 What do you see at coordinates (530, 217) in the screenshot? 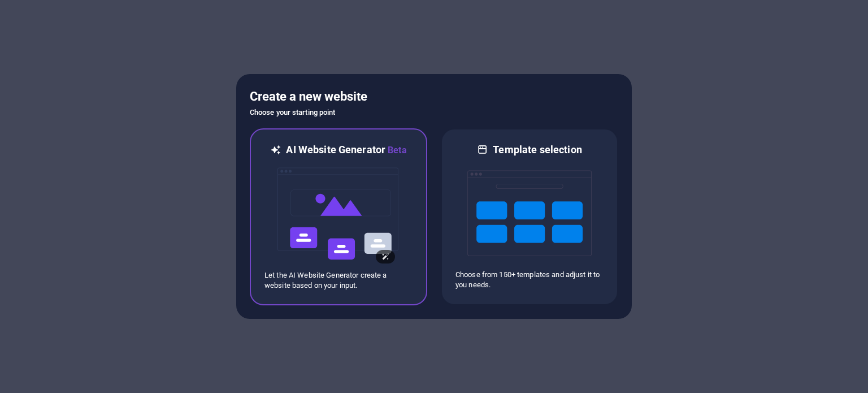
I see `div: Template selectionChoose from 150+ templates and adjust it to you needs.` at bounding box center [530, 217].